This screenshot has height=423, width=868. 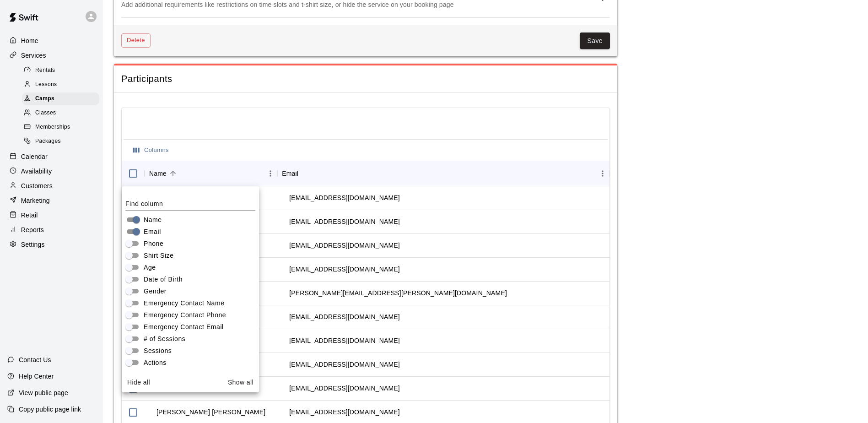 I want to click on div: Lessons, so click(x=60, y=85).